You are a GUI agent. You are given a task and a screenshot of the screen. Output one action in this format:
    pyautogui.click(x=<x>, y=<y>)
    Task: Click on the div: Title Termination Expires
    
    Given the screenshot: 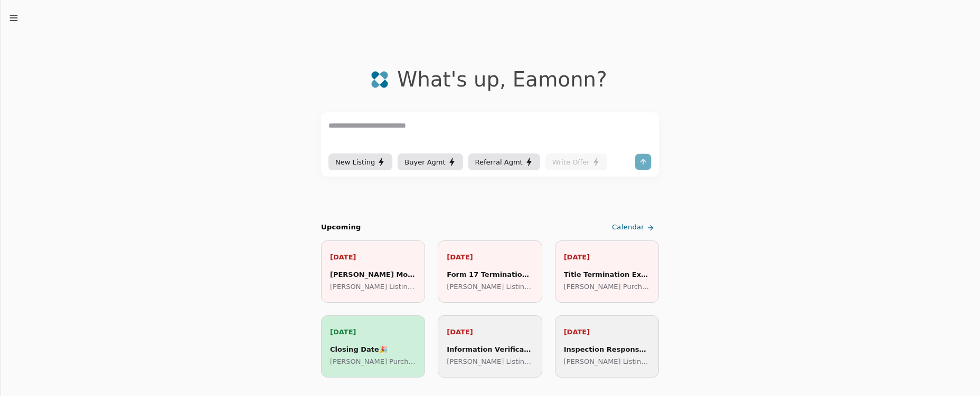 What is the action you would take?
    pyautogui.click(x=607, y=275)
    